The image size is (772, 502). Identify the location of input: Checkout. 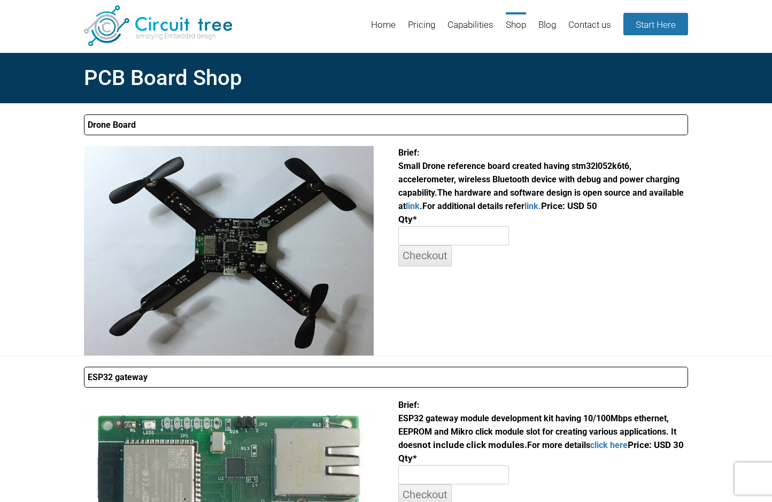
(425, 256).